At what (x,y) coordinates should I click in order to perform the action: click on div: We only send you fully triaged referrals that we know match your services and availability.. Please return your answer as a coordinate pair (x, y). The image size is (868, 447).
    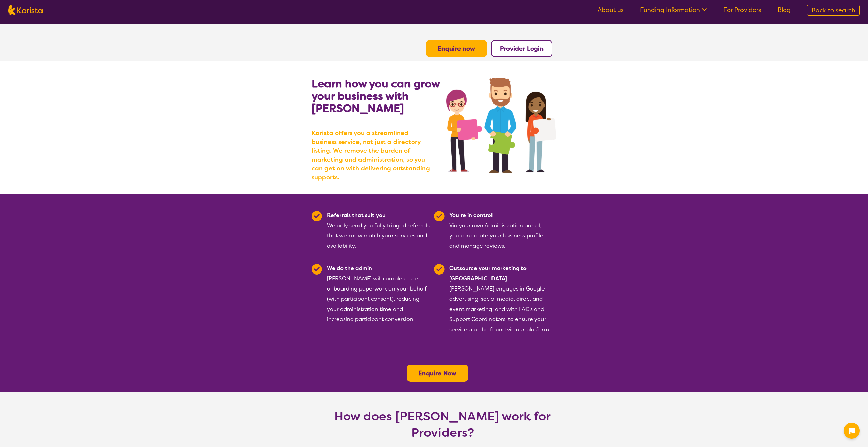
    Looking at the image, I should click on (379, 230).